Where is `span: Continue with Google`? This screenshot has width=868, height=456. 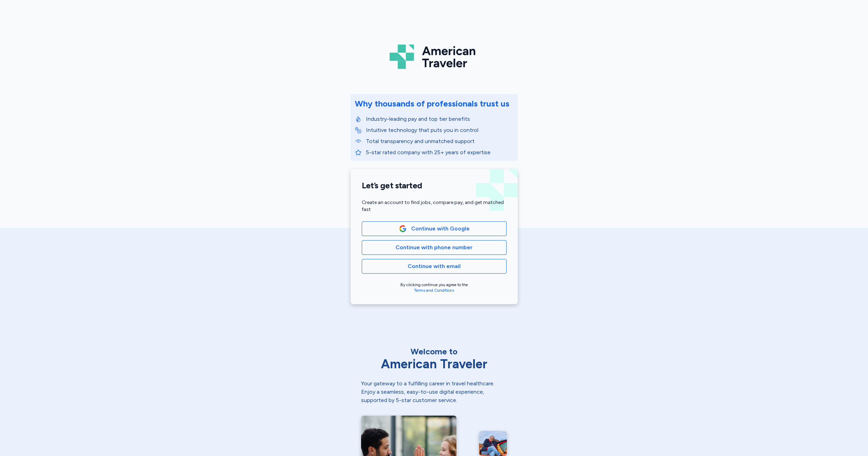 span: Continue with Google is located at coordinates (440, 229).